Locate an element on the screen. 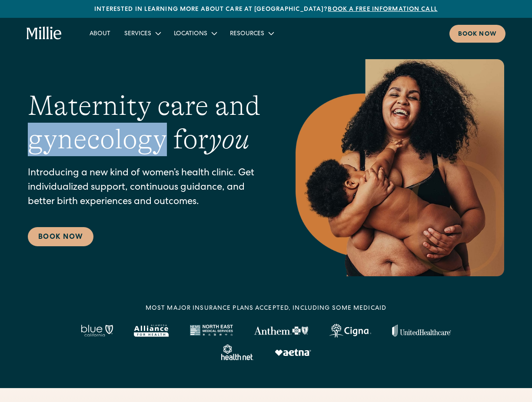 The height and width of the screenshot is (402, 532). a: Book now is located at coordinates (477, 33).